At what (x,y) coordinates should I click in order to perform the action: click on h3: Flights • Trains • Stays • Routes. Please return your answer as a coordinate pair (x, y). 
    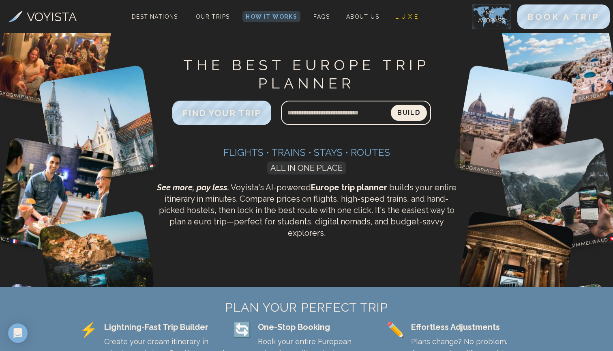
    Looking at the image, I should click on (307, 153).